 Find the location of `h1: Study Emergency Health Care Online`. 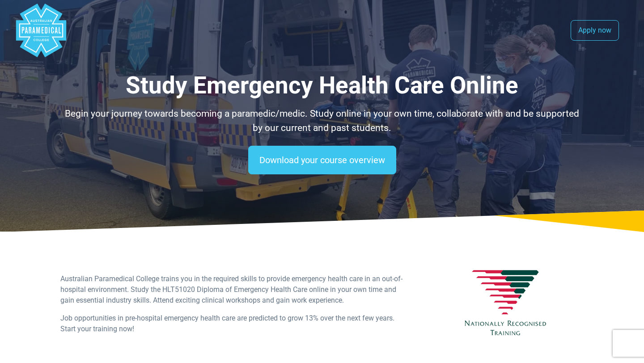

h1: Study Emergency Health Care Online is located at coordinates (322, 85).